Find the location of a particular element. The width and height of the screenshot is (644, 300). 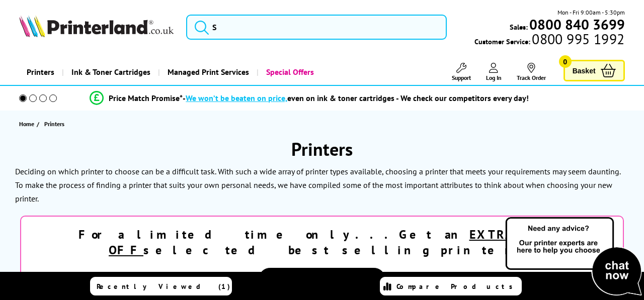

span: Recently Viewed (1) is located at coordinates (163, 286).